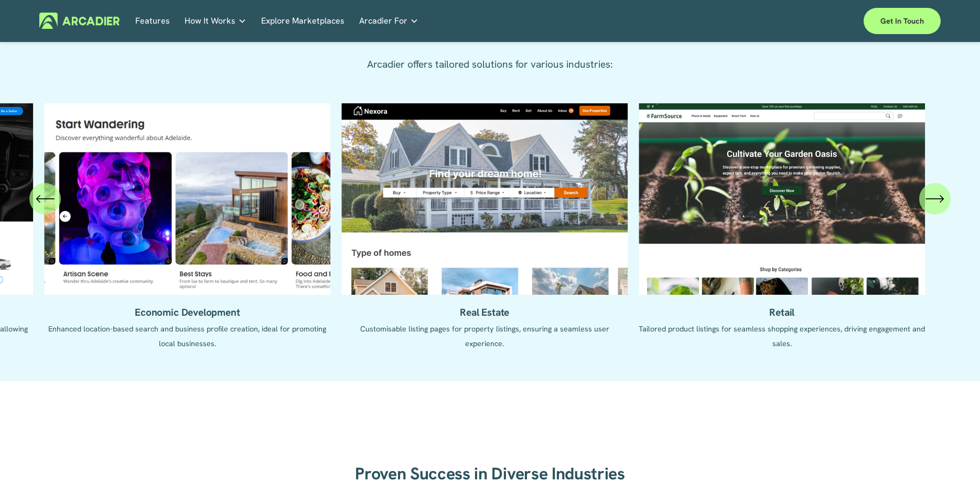 This screenshot has width=980, height=482. I want to click on span: Arcadier offers tailored solutions for various industries:, so click(490, 64).